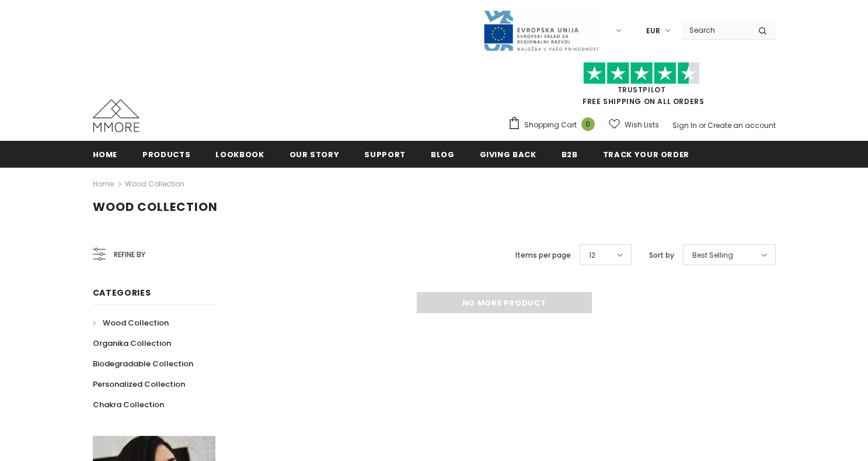  Describe the element at coordinates (239, 154) in the screenshot. I see `a: Lookbook` at that location.